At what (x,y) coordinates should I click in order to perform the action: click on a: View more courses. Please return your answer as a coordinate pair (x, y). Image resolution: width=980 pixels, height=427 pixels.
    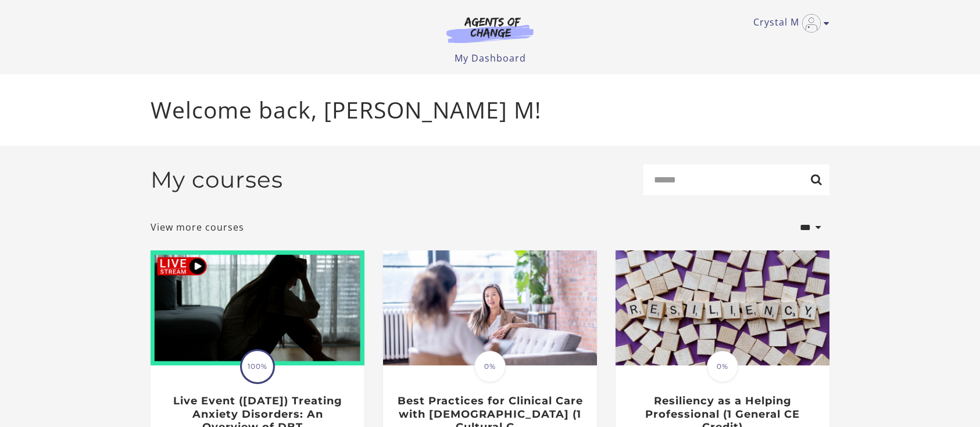
    Looking at the image, I should click on (197, 227).